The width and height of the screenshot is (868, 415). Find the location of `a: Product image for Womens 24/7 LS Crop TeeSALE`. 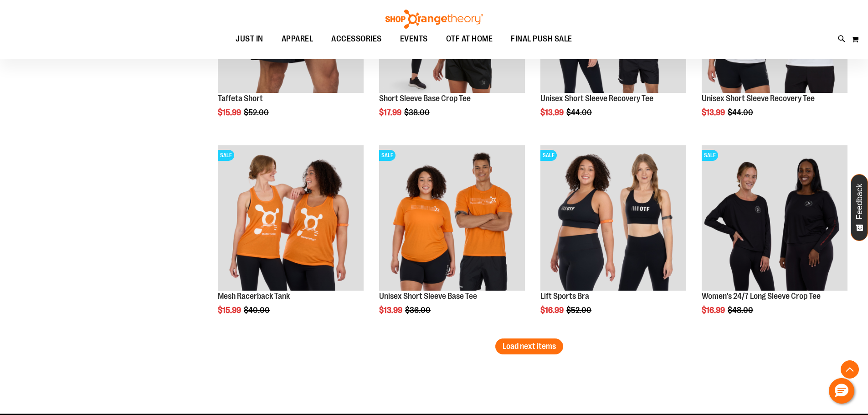

a: Product image for Womens 24/7 LS Crop TeeSALE is located at coordinates (775, 218).